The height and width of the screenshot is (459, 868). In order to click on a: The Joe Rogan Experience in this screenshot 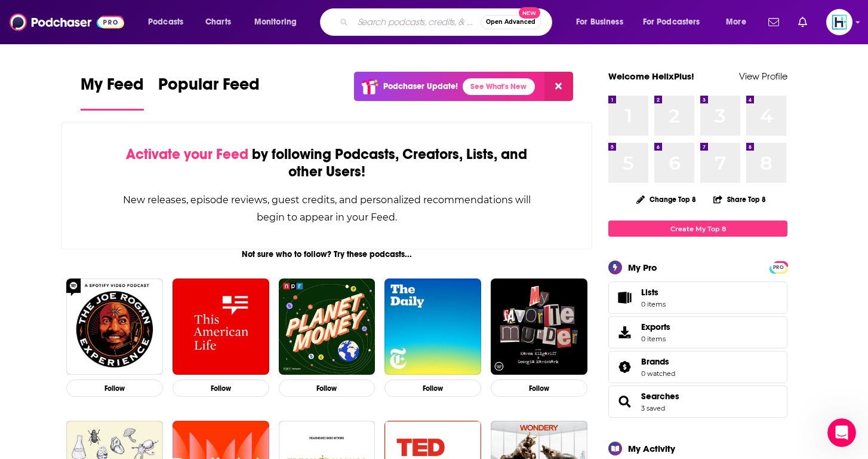, I will do `click(115, 326)`.